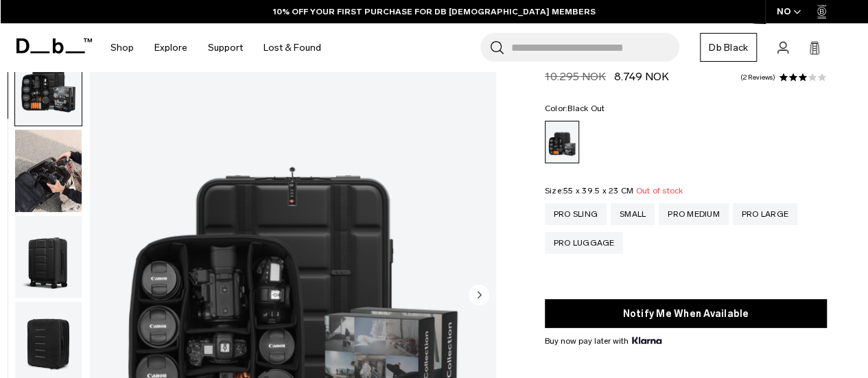 The image size is (868, 378). What do you see at coordinates (757, 77) in the screenshot?
I see `a: 2 reviews` at bounding box center [757, 77].